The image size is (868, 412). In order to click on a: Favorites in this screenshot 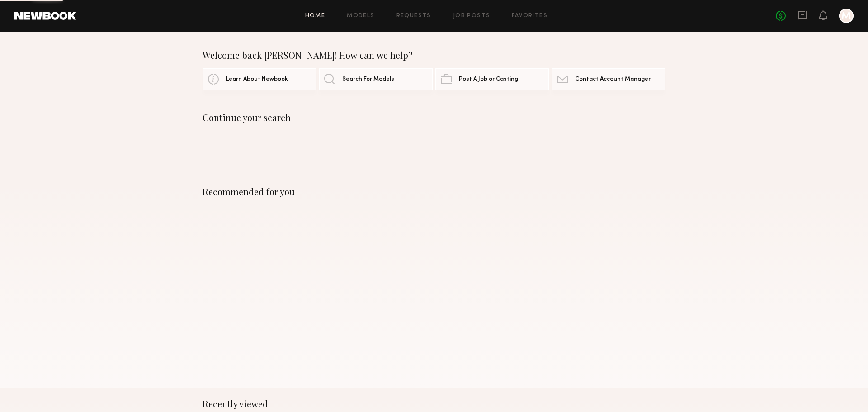, I will do `click(529, 16)`.